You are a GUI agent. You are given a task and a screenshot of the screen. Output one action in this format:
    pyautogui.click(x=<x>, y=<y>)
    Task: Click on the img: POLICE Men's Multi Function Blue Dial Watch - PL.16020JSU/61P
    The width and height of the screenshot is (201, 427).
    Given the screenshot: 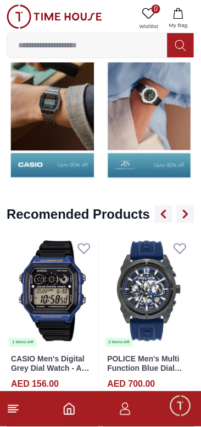 What is the action you would take?
    pyautogui.click(x=149, y=291)
    